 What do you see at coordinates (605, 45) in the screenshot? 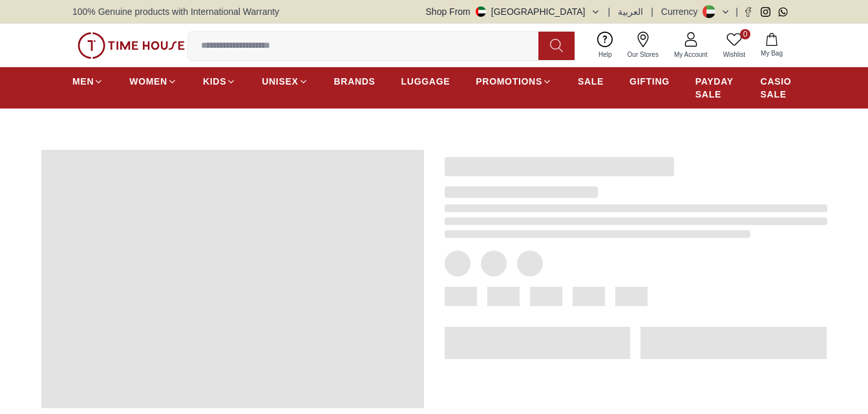
I see `a: Help` at bounding box center [605, 45].